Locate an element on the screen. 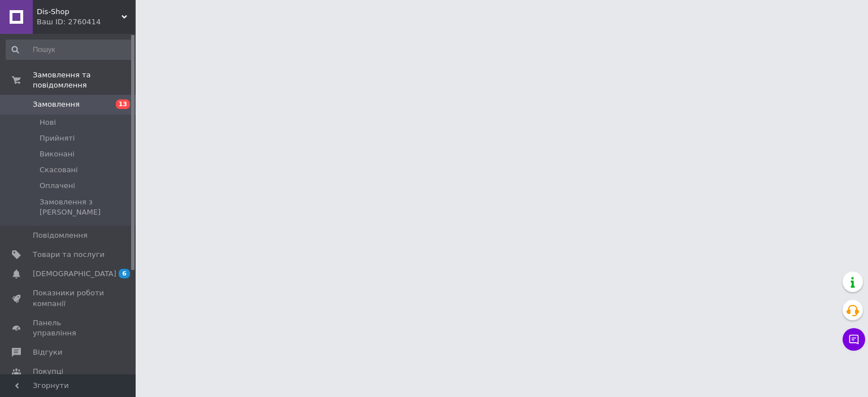  span: Оплачені is located at coordinates (57, 186).